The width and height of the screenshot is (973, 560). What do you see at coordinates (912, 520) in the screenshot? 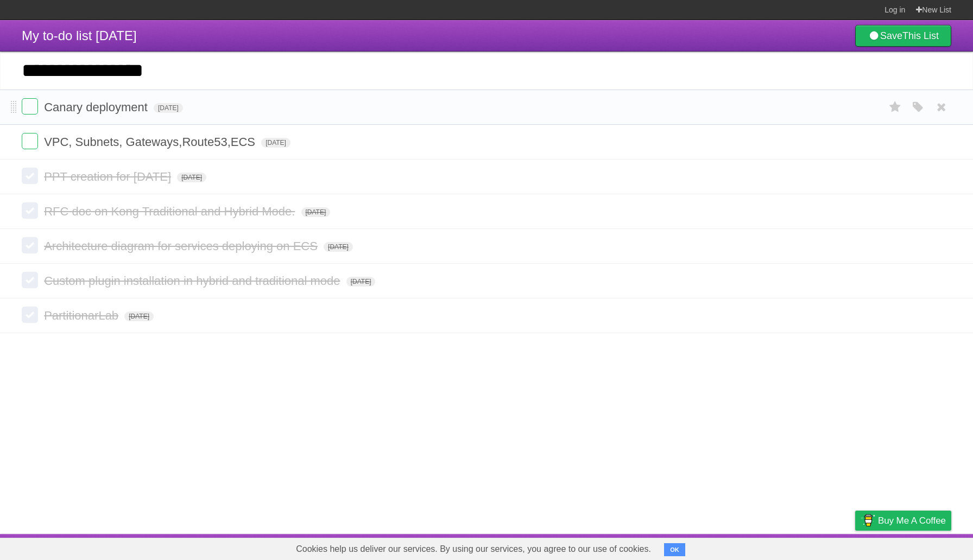
I see `span: Buy me a coffee` at bounding box center [912, 520].